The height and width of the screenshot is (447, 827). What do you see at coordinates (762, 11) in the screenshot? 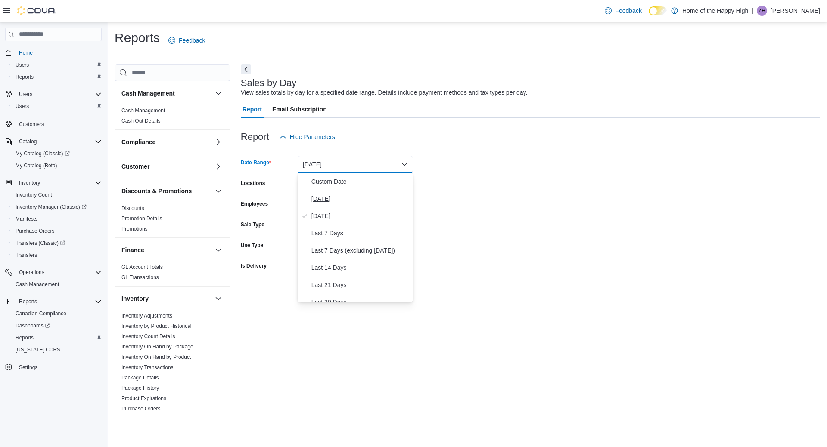
I see `span: ZH` at bounding box center [762, 11].